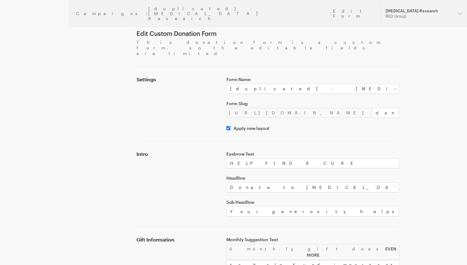 This screenshot has width=467, height=265. What do you see at coordinates (419, 16) in the screenshot?
I see `div: RKD Group` at bounding box center [419, 16].